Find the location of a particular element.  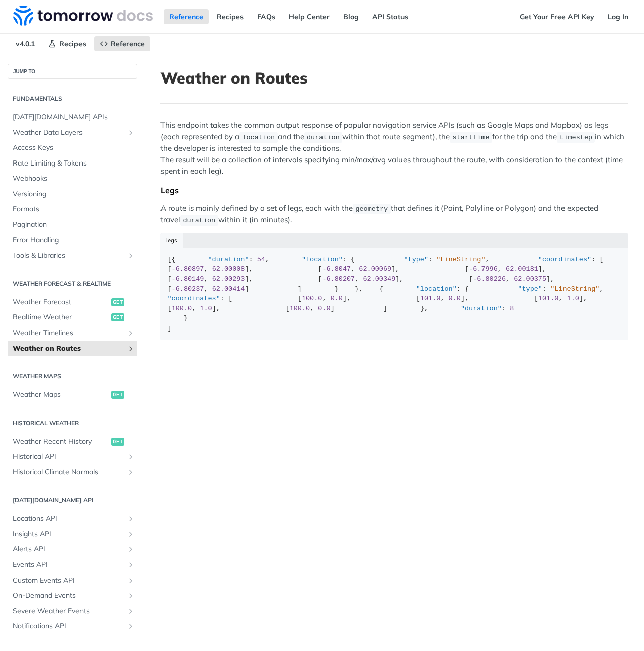

span: Rate Limiting & Tokens is located at coordinates (73, 163).